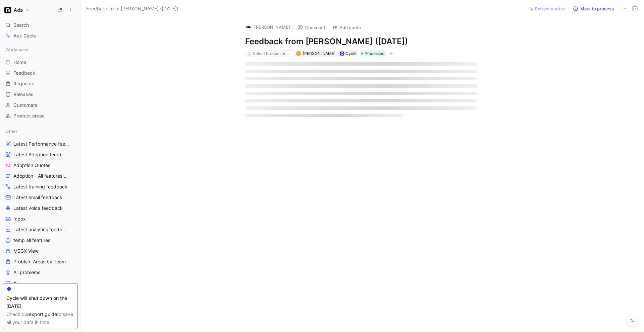  What do you see at coordinates (17, 10) in the screenshot?
I see `button: AdaAda` at bounding box center [17, 10].